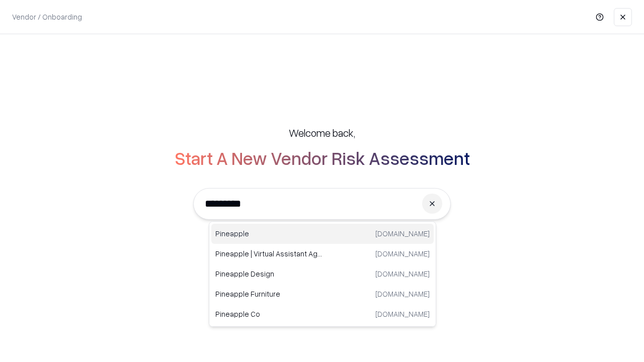 The image size is (644, 362). Describe the element at coordinates (269, 253) in the screenshot. I see `p: Pineapple | Virtual Assistant Agency` at that location.